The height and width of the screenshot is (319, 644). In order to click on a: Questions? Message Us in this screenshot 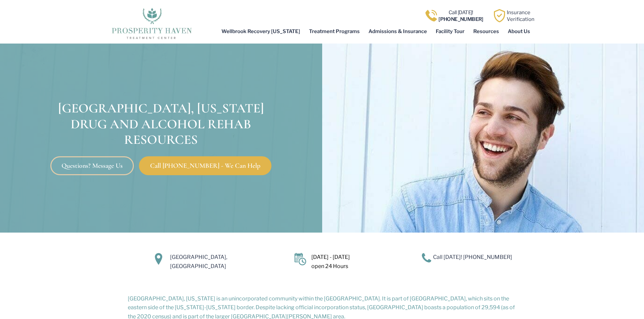, I will do `click(92, 166)`.